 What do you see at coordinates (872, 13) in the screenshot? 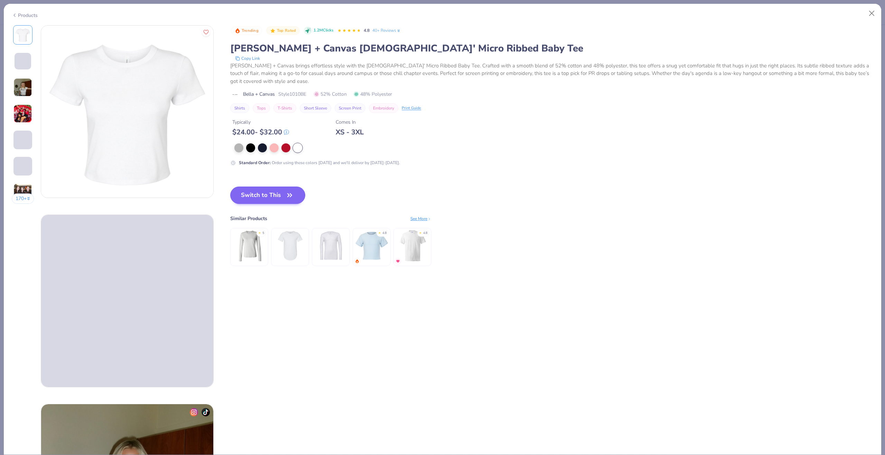
I see `button: Close` at bounding box center [872, 13].